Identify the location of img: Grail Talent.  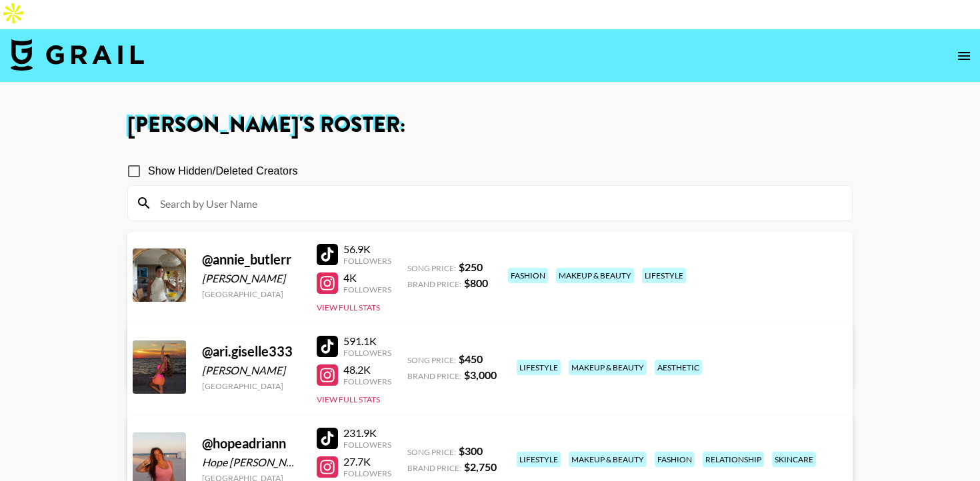
(77, 55).